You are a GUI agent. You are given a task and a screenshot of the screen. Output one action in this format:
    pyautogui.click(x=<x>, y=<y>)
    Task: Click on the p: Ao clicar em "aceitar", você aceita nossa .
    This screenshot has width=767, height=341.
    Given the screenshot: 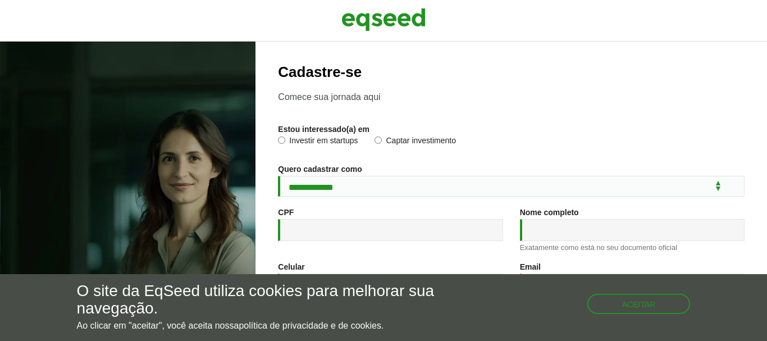 What is the action you would take?
    pyautogui.click(x=261, y=325)
    